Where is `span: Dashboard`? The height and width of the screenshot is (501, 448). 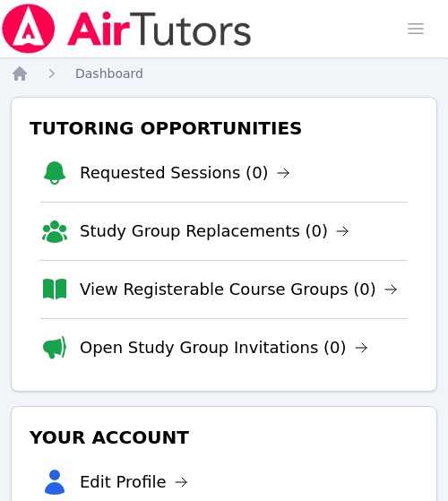
span: Dashboard is located at coordinates (110, 73).